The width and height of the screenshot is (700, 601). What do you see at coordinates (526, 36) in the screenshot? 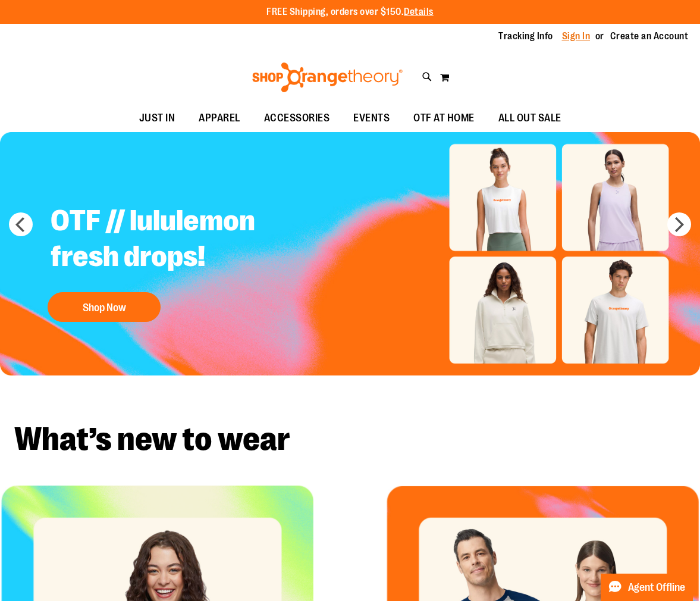
I see `a: Tracking Info` at bounding box center [526, 36].